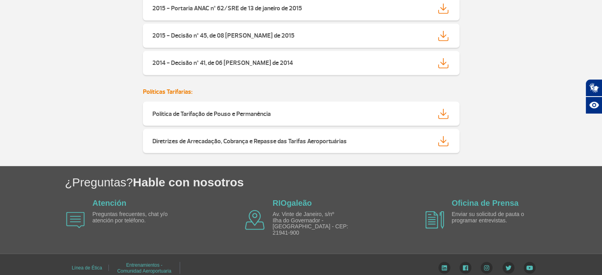  Describe the element at coordinates (87, 268) in the screenshot. I see `a: Línea de Ética` at that location.